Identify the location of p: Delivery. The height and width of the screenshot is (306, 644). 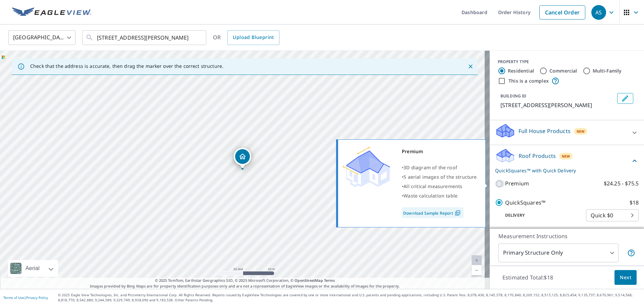
(540, 215).